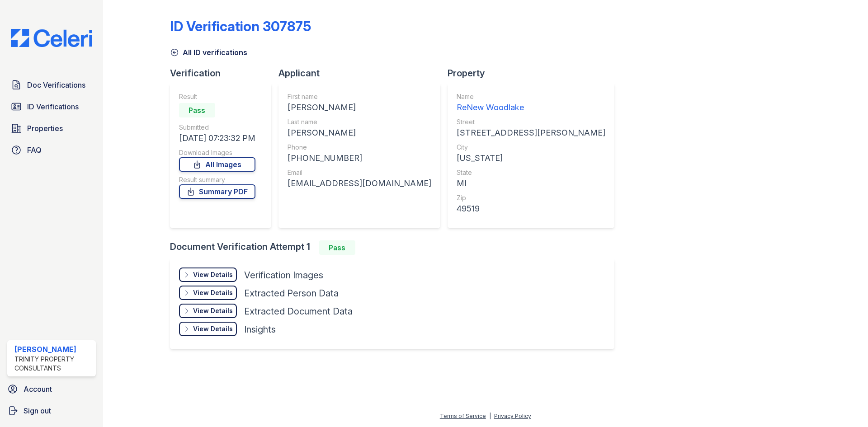  Describe the element at coordinates (225, 74) in the screenshot. I see `div: Verification` at that location.